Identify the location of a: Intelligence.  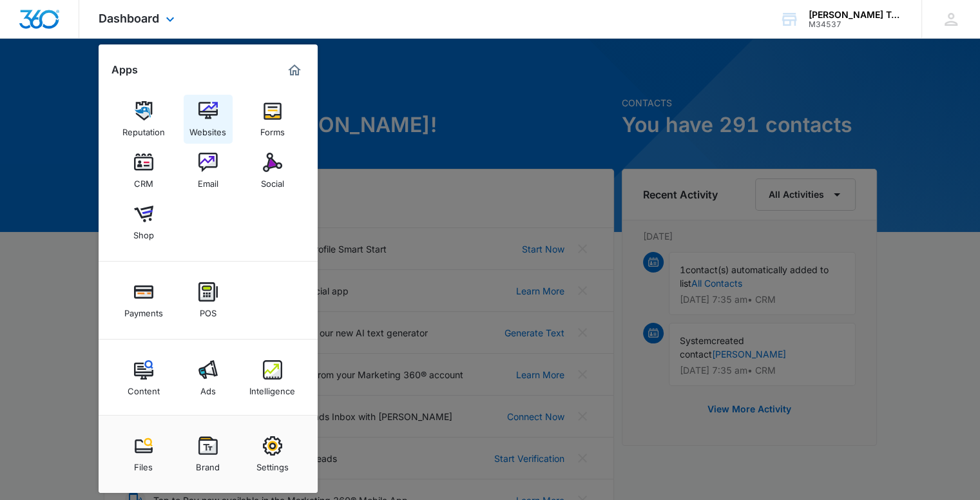
(272, 378).